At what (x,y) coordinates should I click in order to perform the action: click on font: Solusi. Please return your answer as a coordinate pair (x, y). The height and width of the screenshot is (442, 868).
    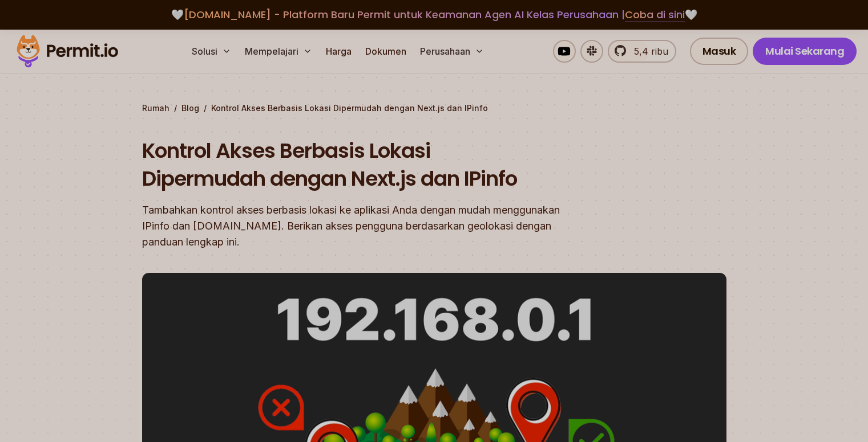
    Looking at the image, I should click on (204, 51).